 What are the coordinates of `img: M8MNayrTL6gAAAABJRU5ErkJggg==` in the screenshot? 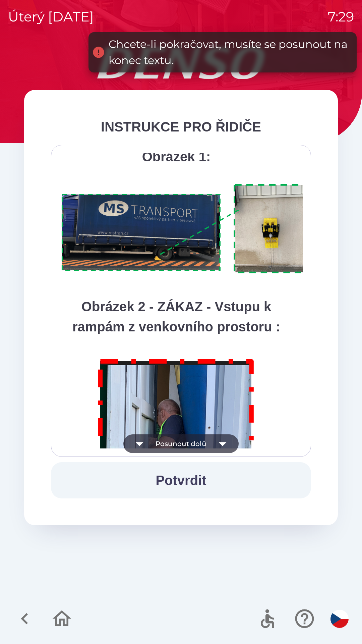 It's located at (176, 473).